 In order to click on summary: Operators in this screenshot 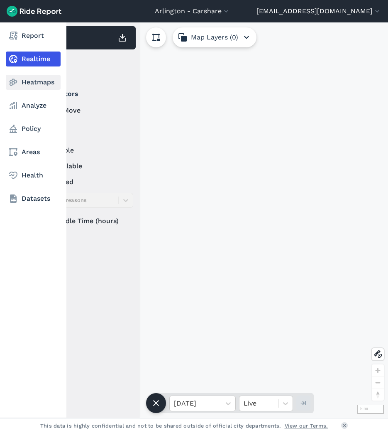, I will do `click(83, 94)`.